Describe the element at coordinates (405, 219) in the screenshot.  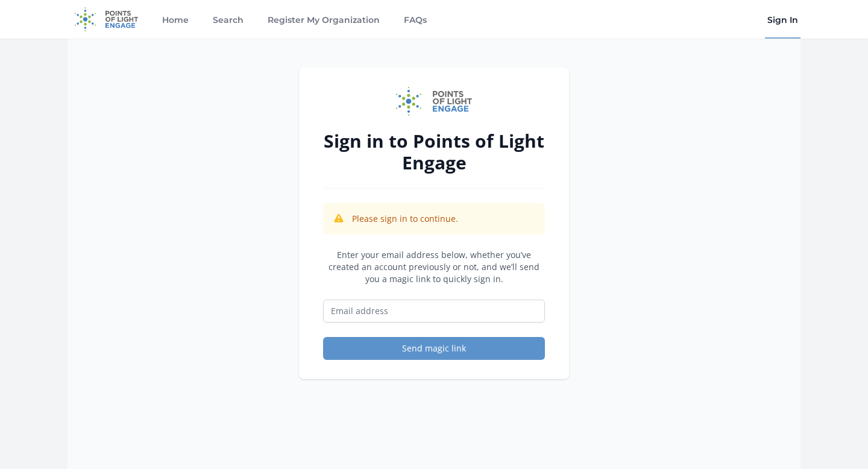
I see `p: Please sign in to continue.` at that location.